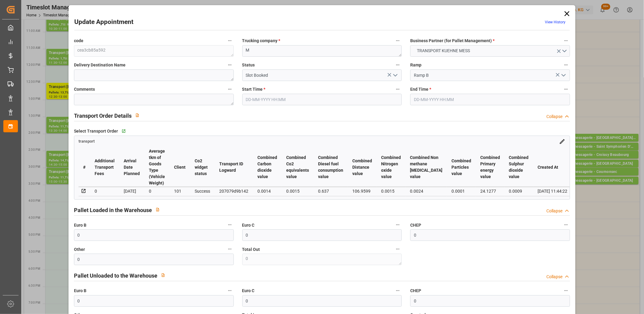 Image resolution: width=644 pixels, height=314 pixels. What do you see at coordinates (566, 89) in the screenshot?
I see `button: End Time *` at bounding box center [566, 89].